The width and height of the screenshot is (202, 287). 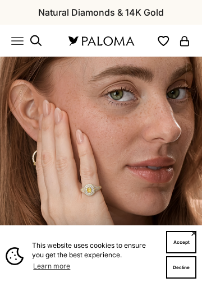 What do you see at coordinates (52, 266) in the screenshot?
I see `a: Learn more` at bounding box center [52, 266].